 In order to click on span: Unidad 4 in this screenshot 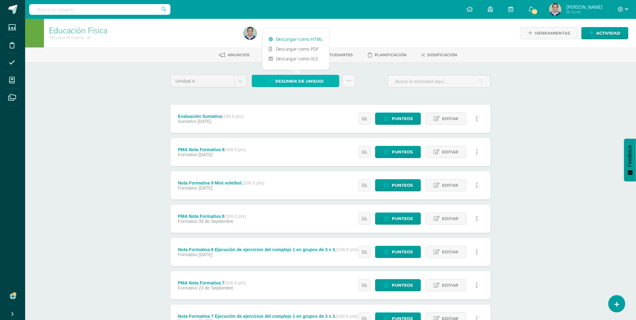, I will do `click(203, 81)`.